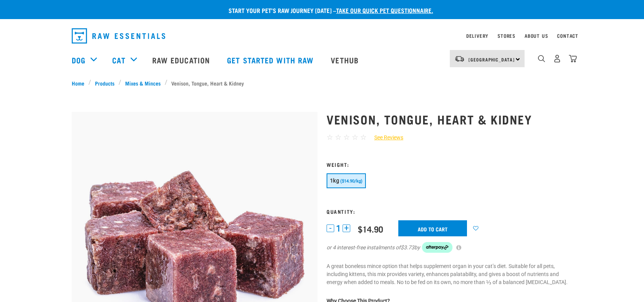 This screenshot has width=644, height=302. Describe the element at coordinates (433, 228) in the screenshot. I see `input: Add to cart` at that location.